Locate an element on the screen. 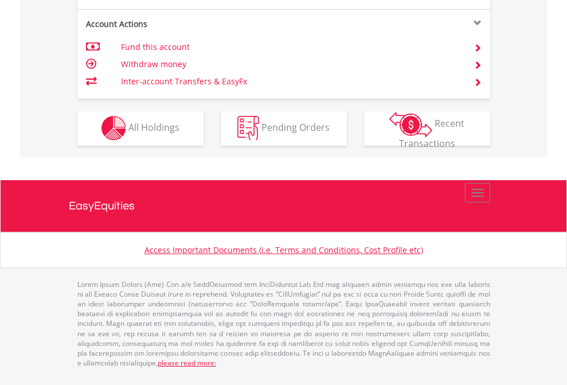 Image resolution: width=567 pixels, height=385 pixels. img: pending_instructions-wht.png is located at coordinates (248, 128).